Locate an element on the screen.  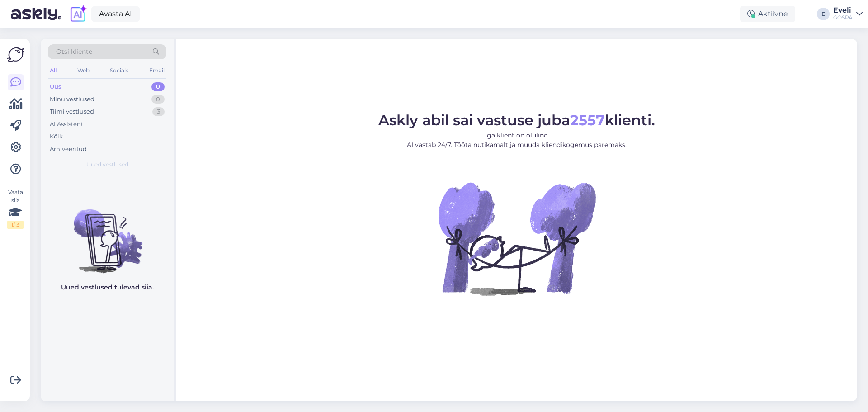
b: 2557 is located at coordinates (588, 120).